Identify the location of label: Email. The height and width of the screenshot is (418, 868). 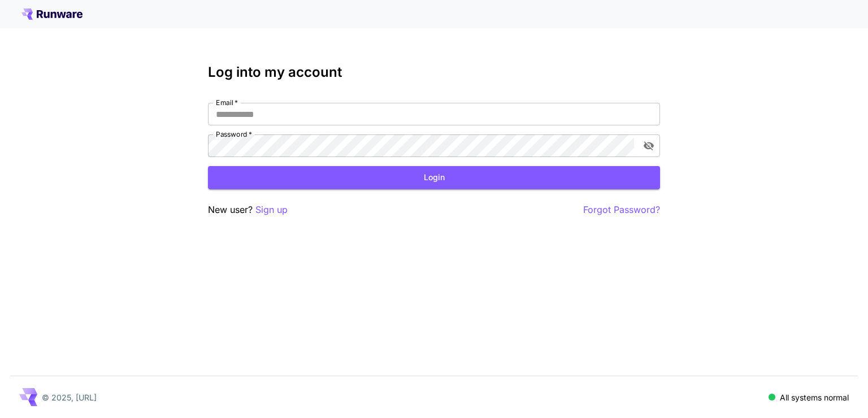
(227, 102).